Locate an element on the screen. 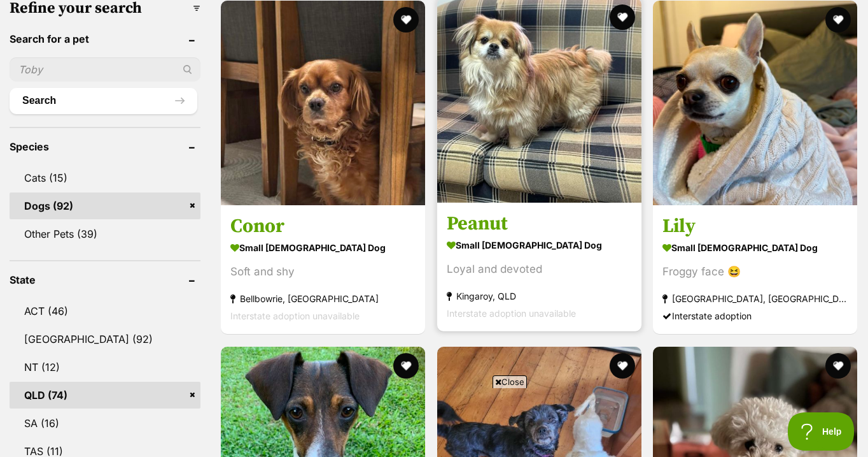  a: SA (16) is located at coordinates (105, 423).